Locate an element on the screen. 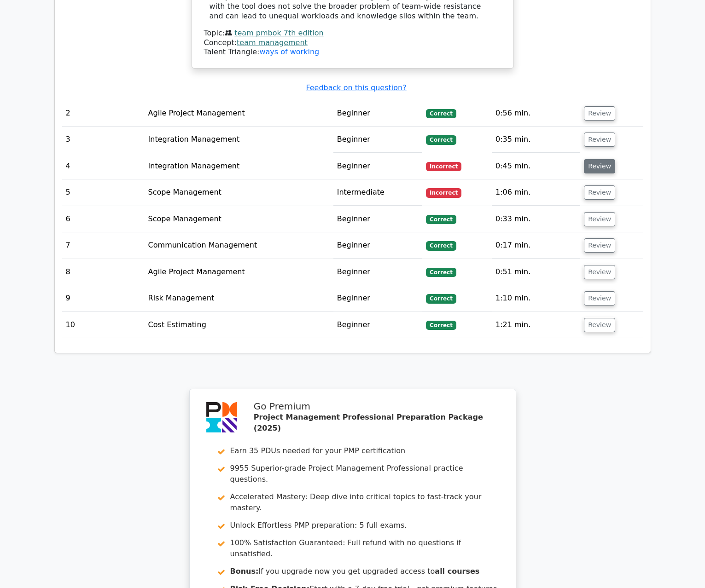 The height and width of the screenshot is (588, 705). td: 0:33 min. is located at coordinates (536, 219).